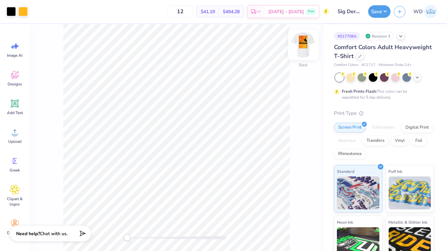 The width and height of the screenshot is (447, 251). Describe the element at coordinates (395, 171) in the screenshot. I see `span: Puff Ink` at that location.